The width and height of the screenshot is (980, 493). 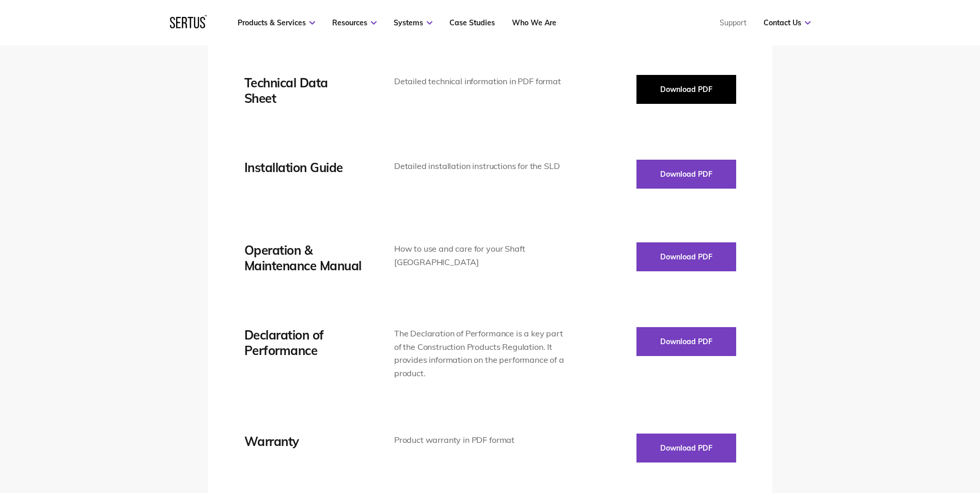 I want to click on div: Installation Guide, so click(x=304, y=167).